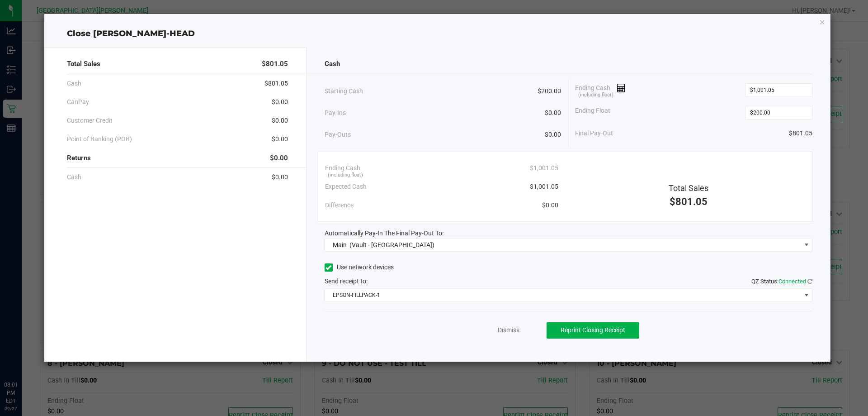 The width and height of the screenshot is (868, 416). I want to click on span: Starting Cash, so click(343, 91).